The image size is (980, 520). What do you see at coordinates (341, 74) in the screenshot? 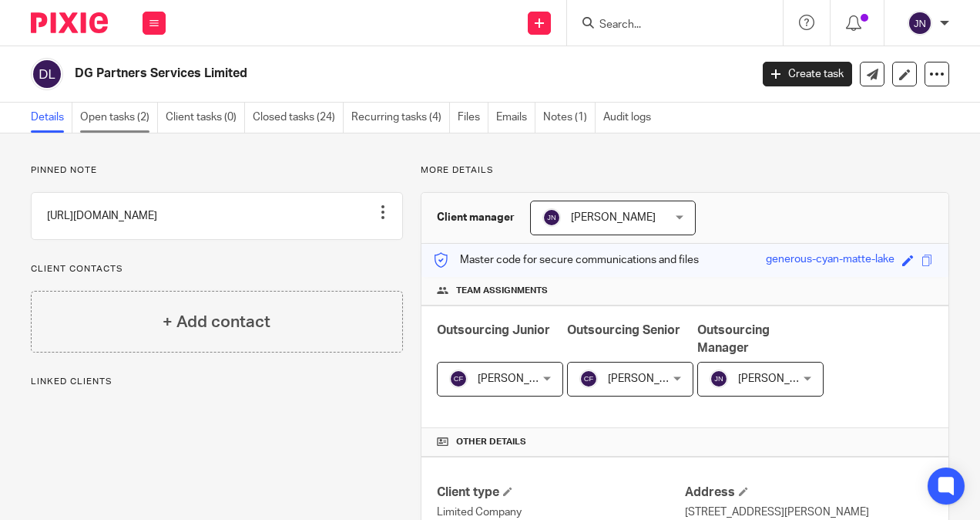
I see `h2: DG Partners Services Limited` at bounding box center [341, 74].